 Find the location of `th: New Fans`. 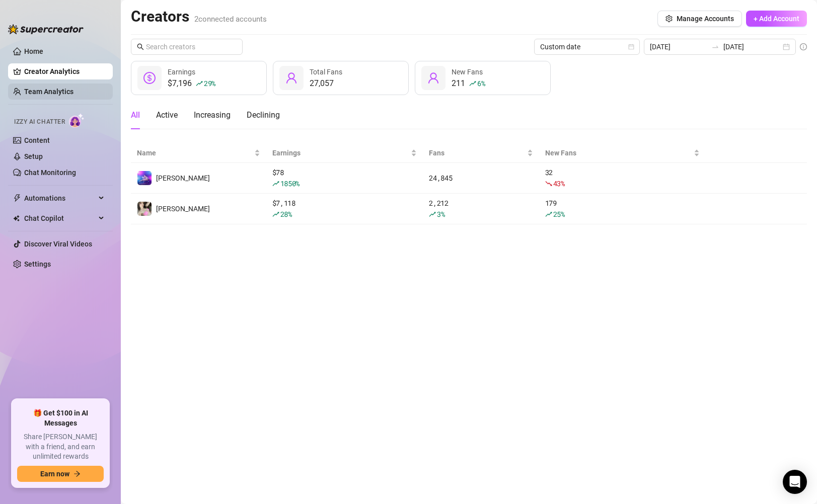

th: New Fans is located at coordinates (622, 153).